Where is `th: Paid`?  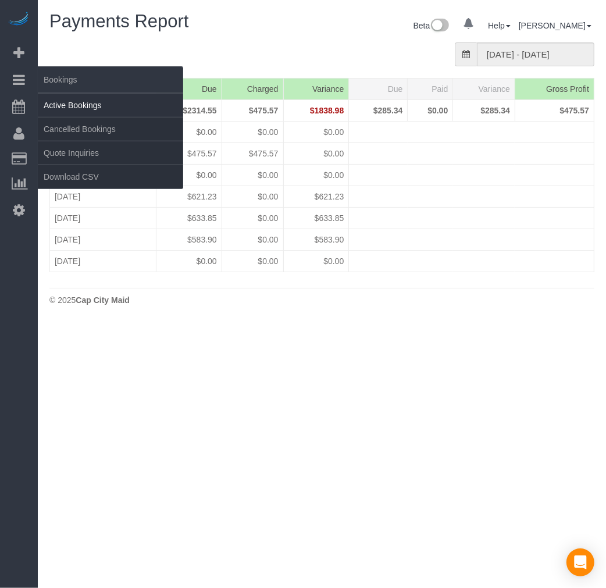 th: Paid is located at coordinates (431, 88).